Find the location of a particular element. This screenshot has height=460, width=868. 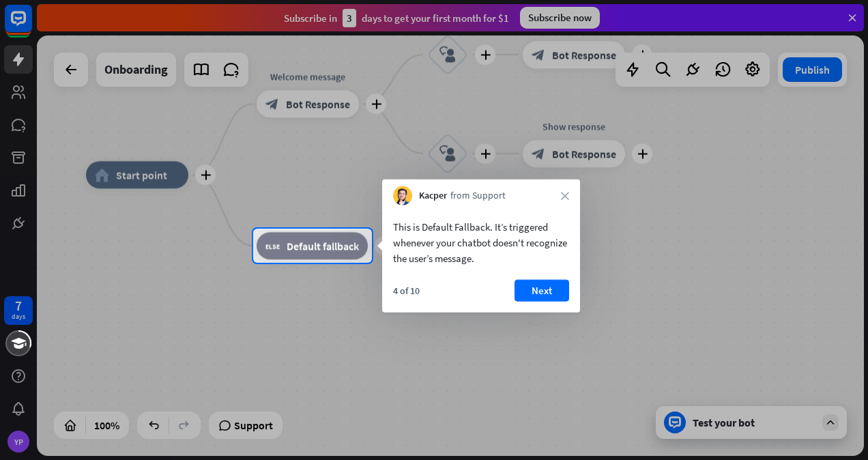

span: Kacper is located at coordinates (433, 196).